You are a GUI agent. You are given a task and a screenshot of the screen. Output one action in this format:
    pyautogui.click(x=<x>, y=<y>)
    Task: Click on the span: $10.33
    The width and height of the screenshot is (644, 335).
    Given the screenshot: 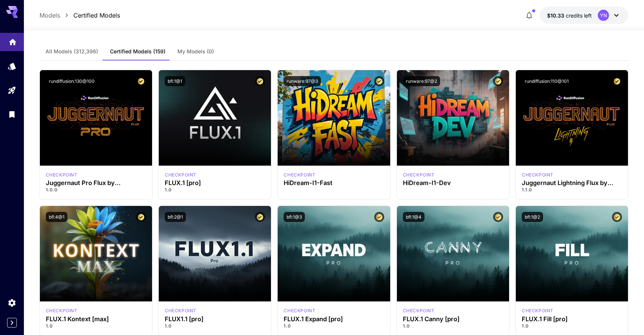 What is the action you would take?
    pyautogui.click(x=557, y=15)
    